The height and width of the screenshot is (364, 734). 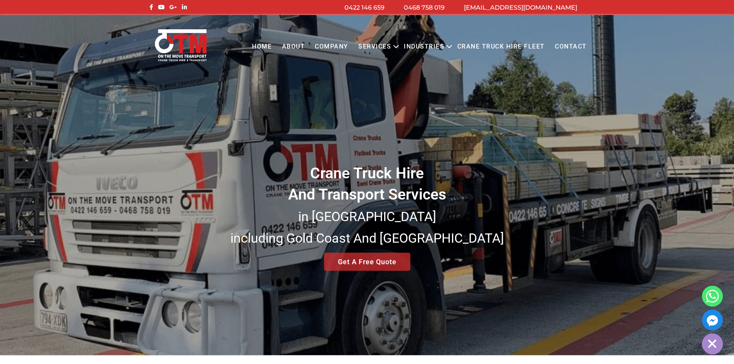 What do you see at coordinates (424, 7) in the screenshot?
I see `a: 0468 758 019` at bounding box center [424, 7].